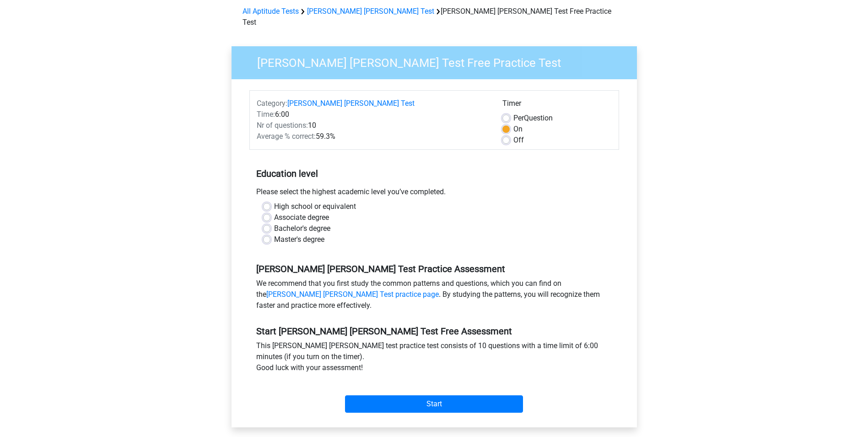  What do you see at coordinates (266, 114) in the screenshot?
I see `span: Time:` at bounding box center [266, 114].